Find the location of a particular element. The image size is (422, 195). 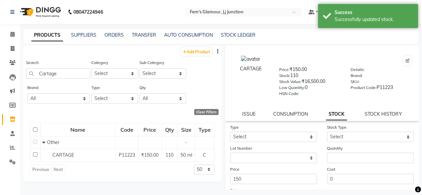

div: Successfully updated stock. is located at coordinates (374, 19).